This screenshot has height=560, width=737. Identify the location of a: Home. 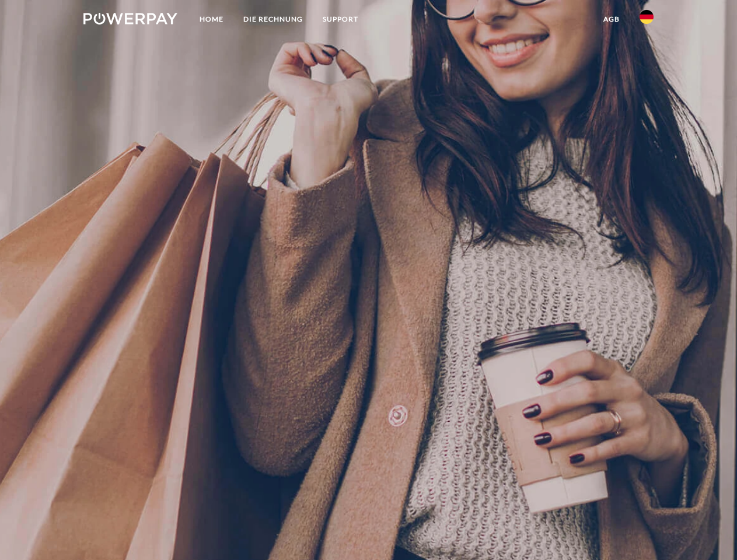
(212, 19).